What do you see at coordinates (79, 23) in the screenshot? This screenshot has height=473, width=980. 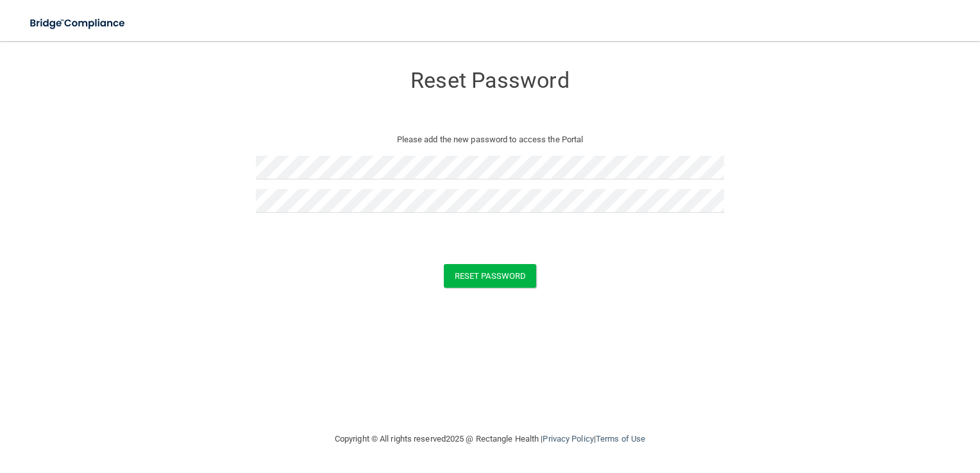 I see `img: bridge_compliance_login_screen.278c3ca4.svg` at bounding box center [79, 23].